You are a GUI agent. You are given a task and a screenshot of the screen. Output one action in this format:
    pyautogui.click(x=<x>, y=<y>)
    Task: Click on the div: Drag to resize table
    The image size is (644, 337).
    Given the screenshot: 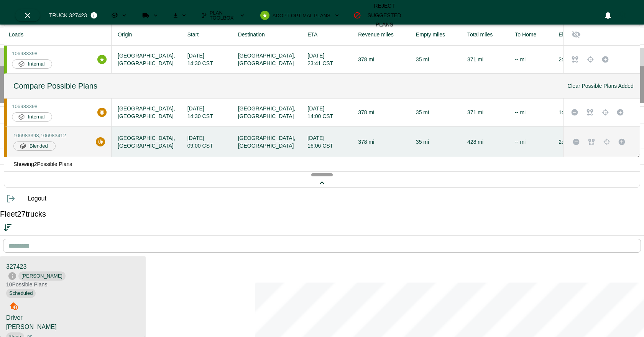 What is the action you would take?
    pyautogui.click(x=322, y=174)
    